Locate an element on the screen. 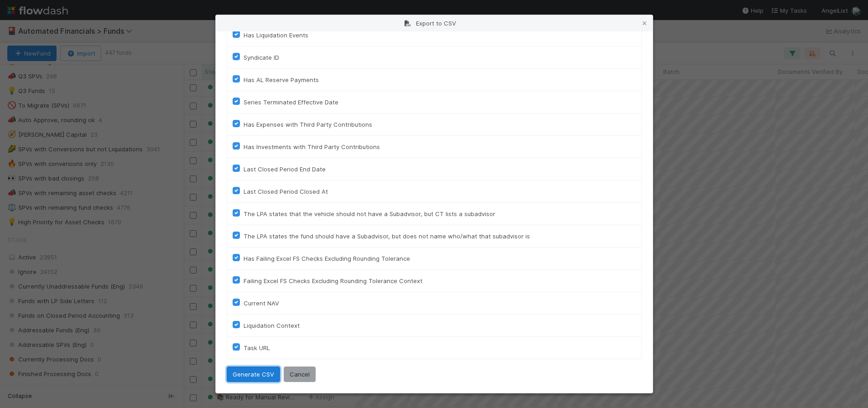 Image resolution: width=868 pixels, height=408 pixels. label: Task URL is located at coordinates (257, 348).